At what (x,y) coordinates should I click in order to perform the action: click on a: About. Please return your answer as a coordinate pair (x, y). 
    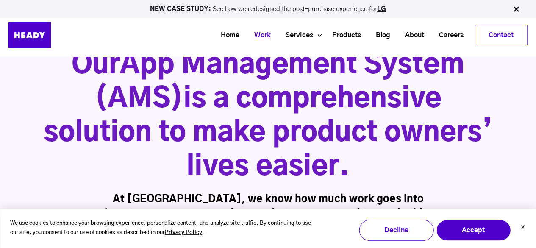
    Looking at the image, I should click on (411, 35).